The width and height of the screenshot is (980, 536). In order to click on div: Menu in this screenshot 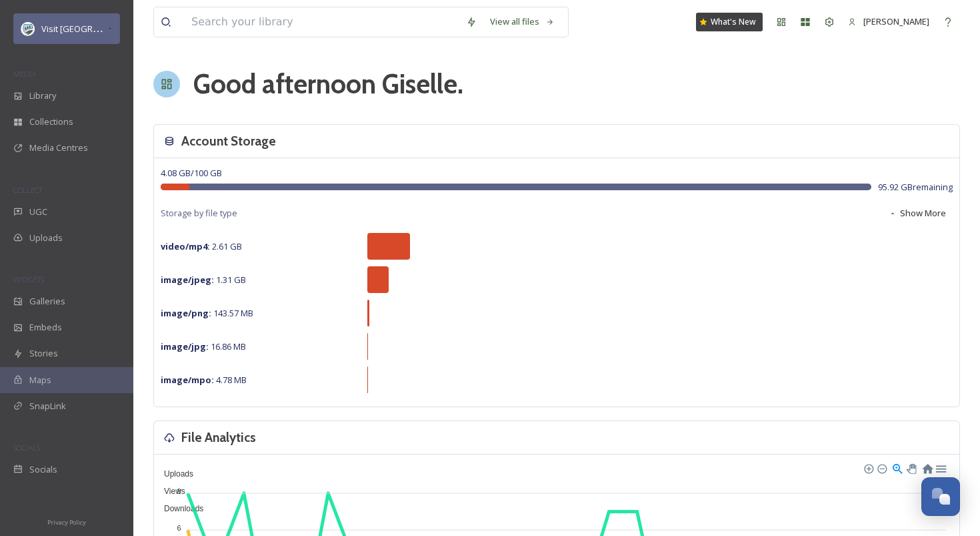, I will do `click(940, 467)`.